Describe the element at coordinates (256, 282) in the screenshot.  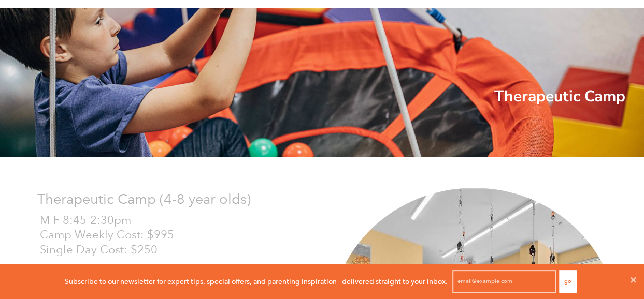
I see `p: Subscribe to our newsletter for expert tips, special offers, and parenting inspiration - delivere...` at that location.